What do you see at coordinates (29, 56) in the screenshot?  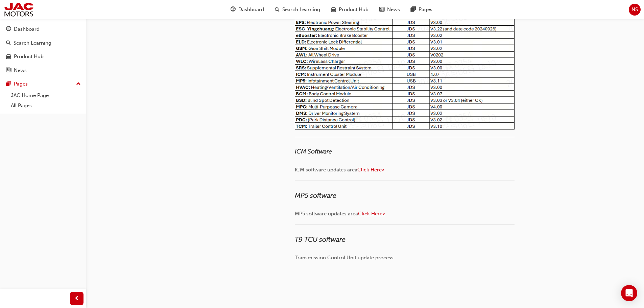 I see `div: Product Hub` at bounding box center [29, 56].